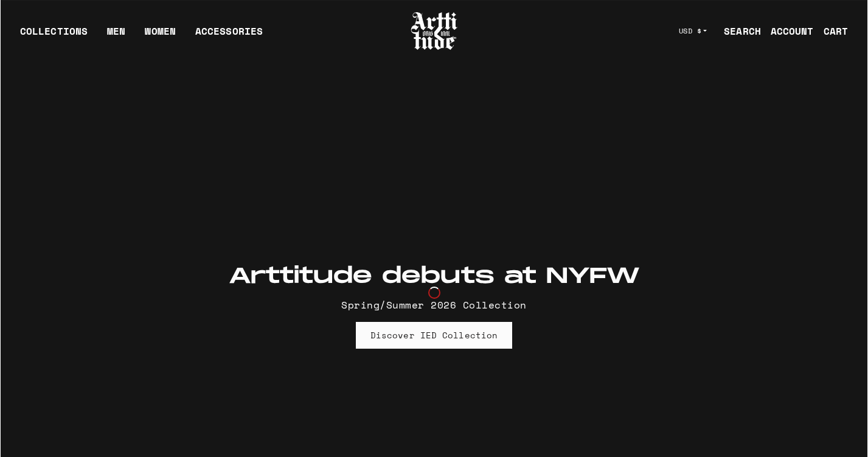  What do you see at coordinates (836, 31) in the screenshot?
I see `div: CART` at bounding box center [836, 31].